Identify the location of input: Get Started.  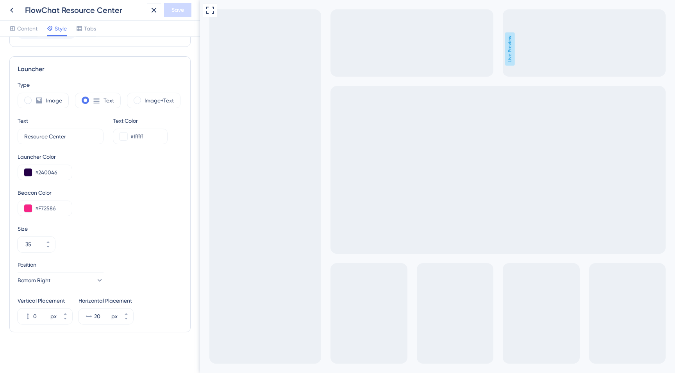
(61, 136).